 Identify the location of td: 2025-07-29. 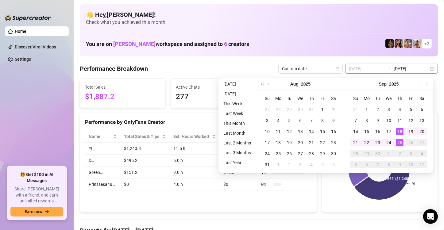
(289, 110).